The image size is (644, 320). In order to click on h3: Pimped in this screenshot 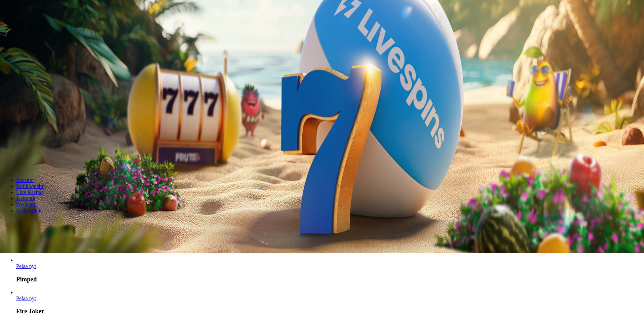, I will do `click(328, 280)`.